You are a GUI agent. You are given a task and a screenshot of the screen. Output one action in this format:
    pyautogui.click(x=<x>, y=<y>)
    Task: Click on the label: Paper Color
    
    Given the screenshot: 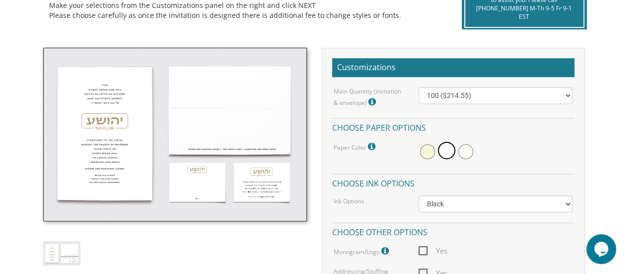 What is the action you would take?
    pyautogui.click(x=356, y=147)
    